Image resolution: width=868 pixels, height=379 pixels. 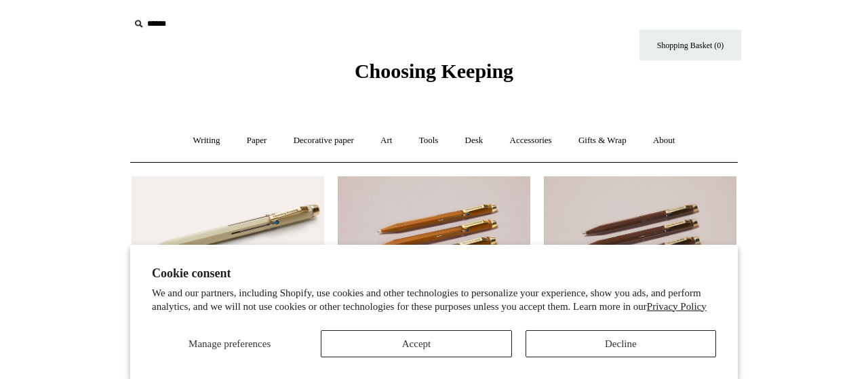 What do you see at coordinates (434, 300) in the screenshot?
I see `p: We and our partners, including Shopify, use cookies and other technologies to personalize your ex...` at bounding box center [434, 300].